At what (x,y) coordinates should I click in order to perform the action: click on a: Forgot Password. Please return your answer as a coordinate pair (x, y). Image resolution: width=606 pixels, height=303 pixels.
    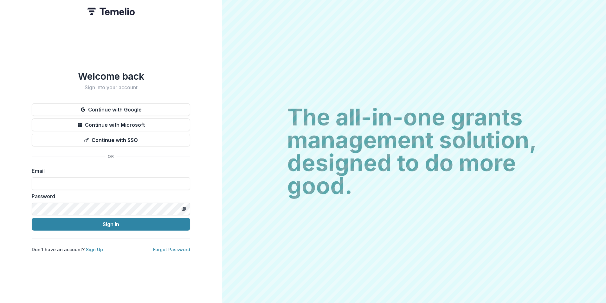
    Looking at the image, I should click on (172, 249).